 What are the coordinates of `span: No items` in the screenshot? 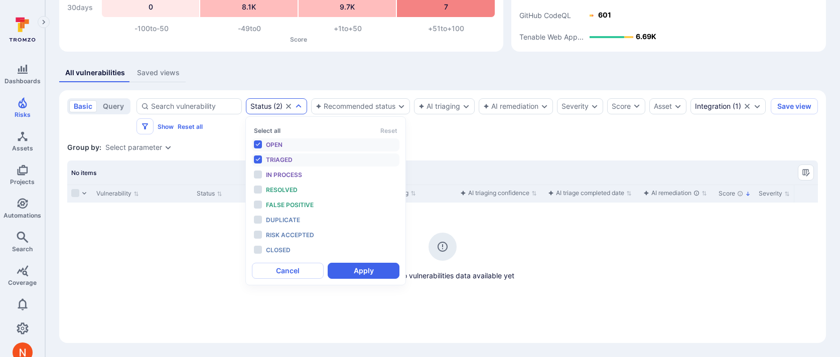 It's located at (84, 173).